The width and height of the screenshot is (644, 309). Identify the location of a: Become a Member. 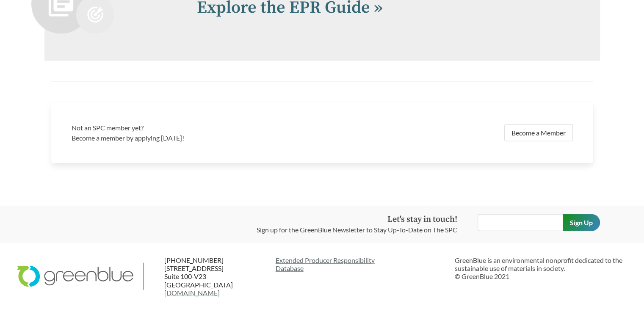
(538, 133).